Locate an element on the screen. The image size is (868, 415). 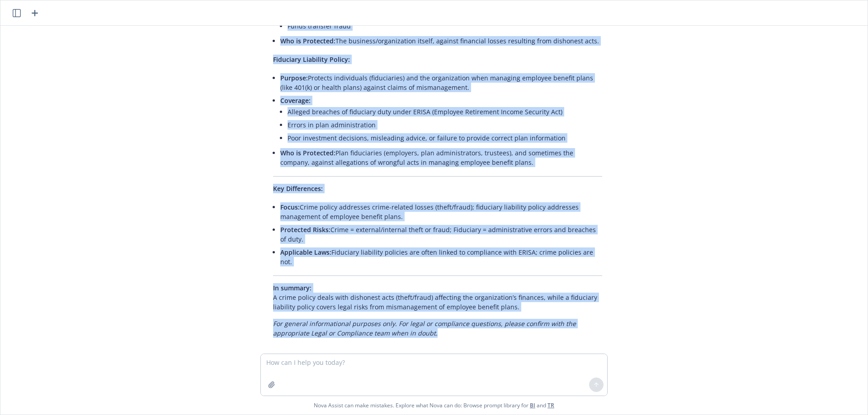
li: Errors in plan administration is located at coordinates (445, 125).